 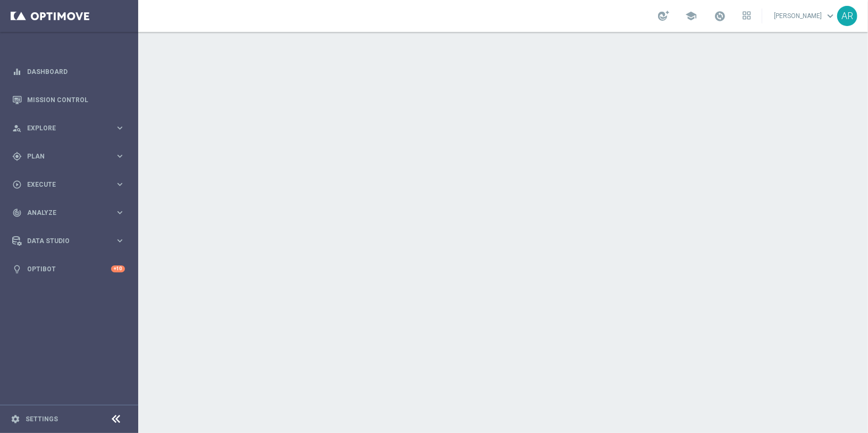 What do you see at coordinates (69, 128) in the screenshot?
I see `div: person_search Explore keyboard_arrow_right` at bounding box center [69, 128].